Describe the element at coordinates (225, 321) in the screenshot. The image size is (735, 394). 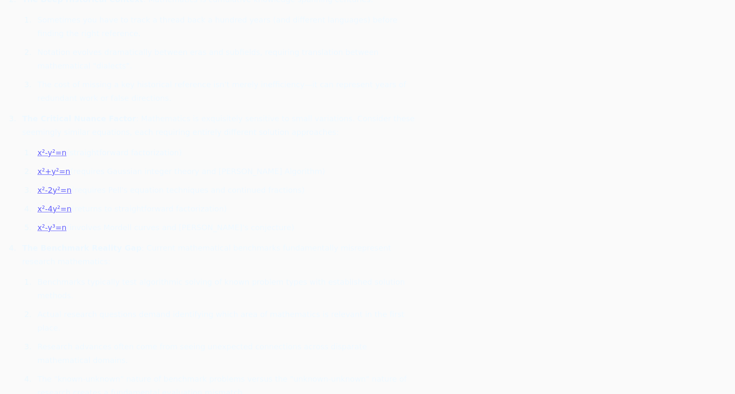
I see `li: Actual research questions demand identifying which area of mathematics is relevant in the first p...` at that location.